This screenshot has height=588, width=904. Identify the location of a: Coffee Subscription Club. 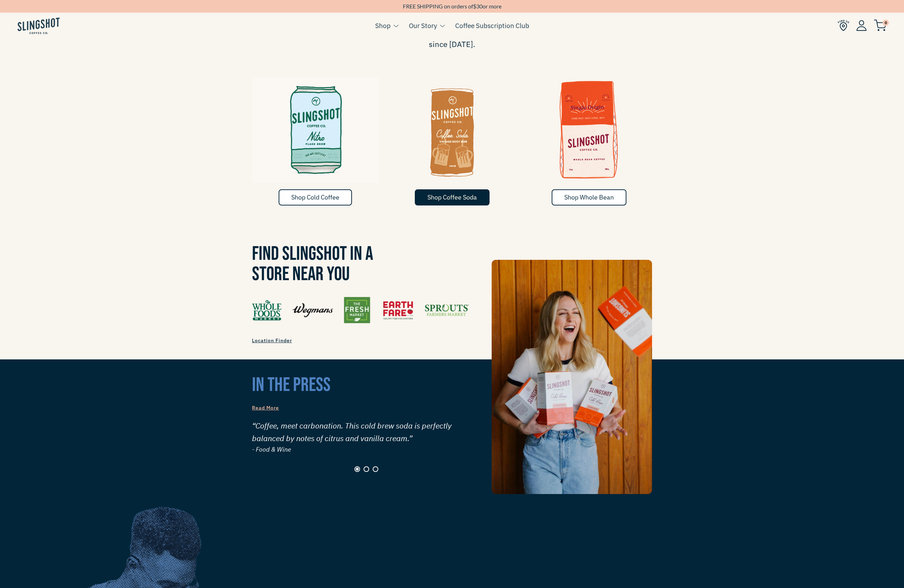
(492, 26).